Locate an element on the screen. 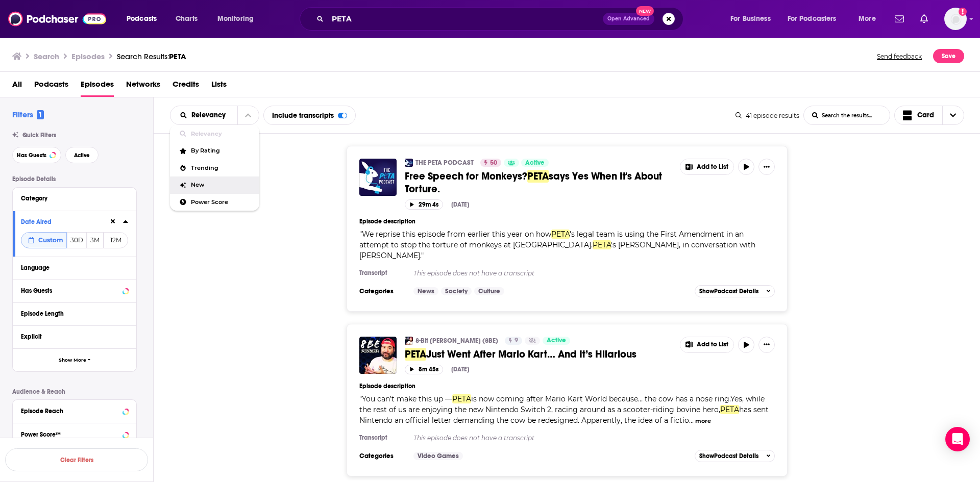 This screenshot has width=980, height=482. span: Trending is located at coordinates (221, 168).